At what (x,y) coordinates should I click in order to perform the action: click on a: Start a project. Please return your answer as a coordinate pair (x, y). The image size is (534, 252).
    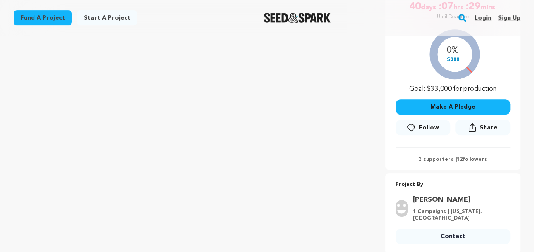
    Looking at the image, I should click on (107, 18).